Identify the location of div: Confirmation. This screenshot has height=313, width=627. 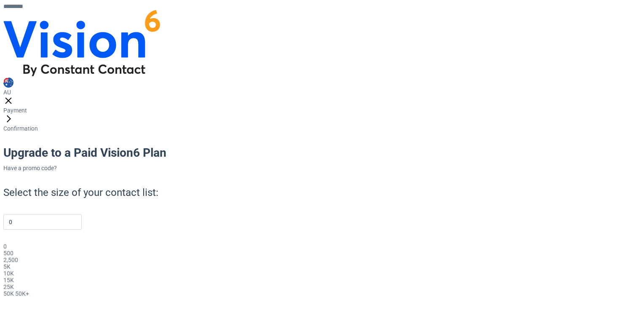
(313, 128).